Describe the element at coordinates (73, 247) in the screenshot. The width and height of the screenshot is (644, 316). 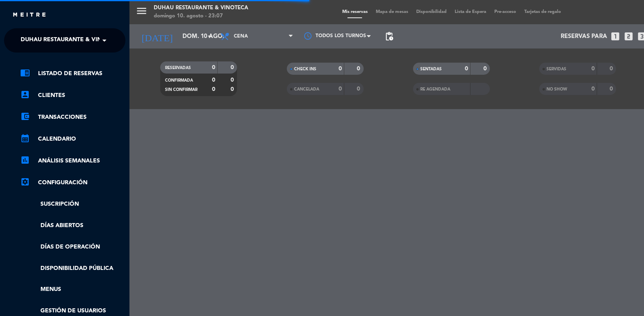
I see `a: Días de Operación` at that location.